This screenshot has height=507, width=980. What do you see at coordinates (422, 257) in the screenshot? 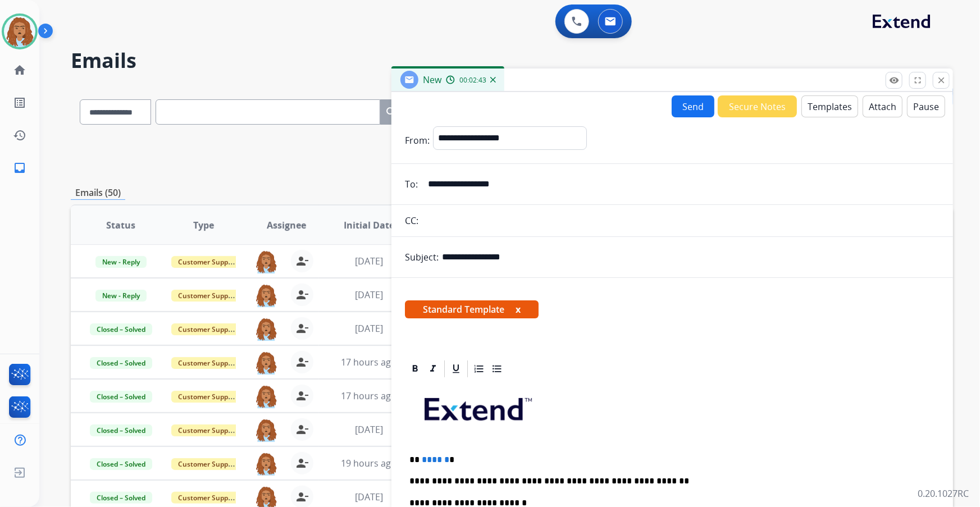
I see `p: Subject:` at bounding box center [422, 257].